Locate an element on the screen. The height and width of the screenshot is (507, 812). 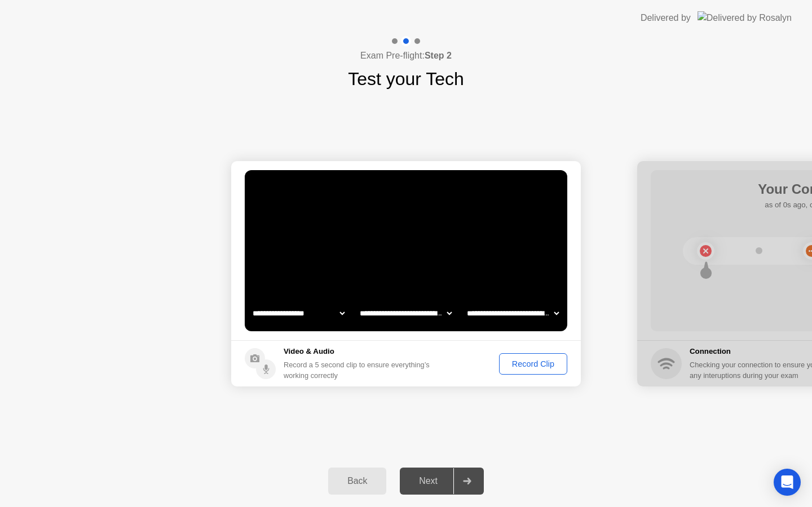
select: Available microphones is located at coordinates (512, 313).